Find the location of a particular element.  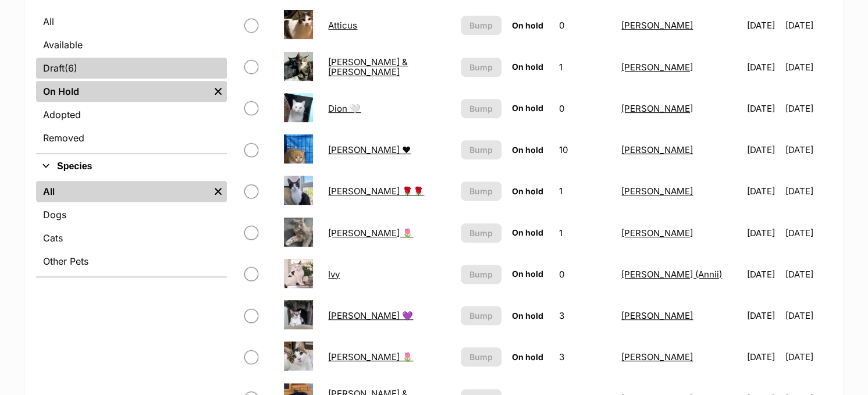

a: Cats is located at coordinates (132, 238).